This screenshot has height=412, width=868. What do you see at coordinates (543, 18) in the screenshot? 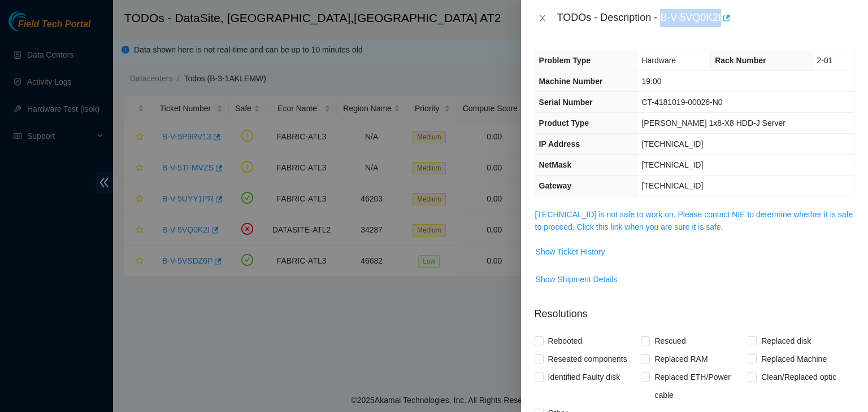
I see `span: close` at bounding box center [543, 18].